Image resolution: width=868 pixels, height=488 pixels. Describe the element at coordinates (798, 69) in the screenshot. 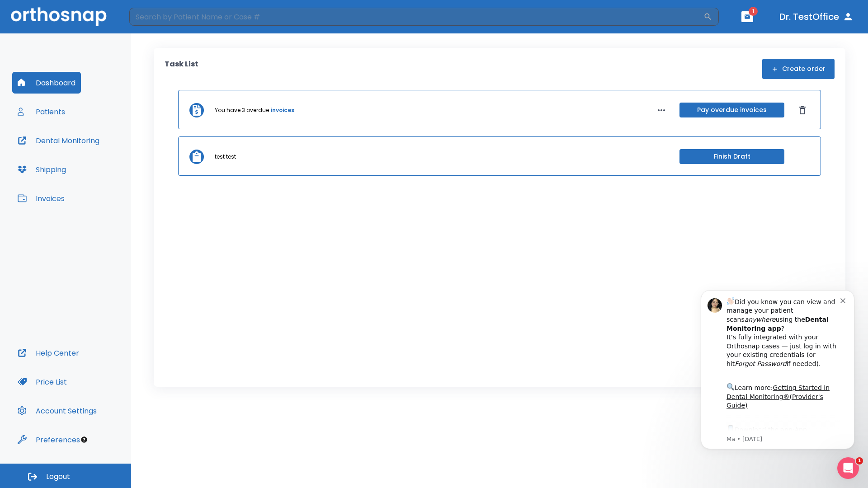

I see `button: Create order` at that location.